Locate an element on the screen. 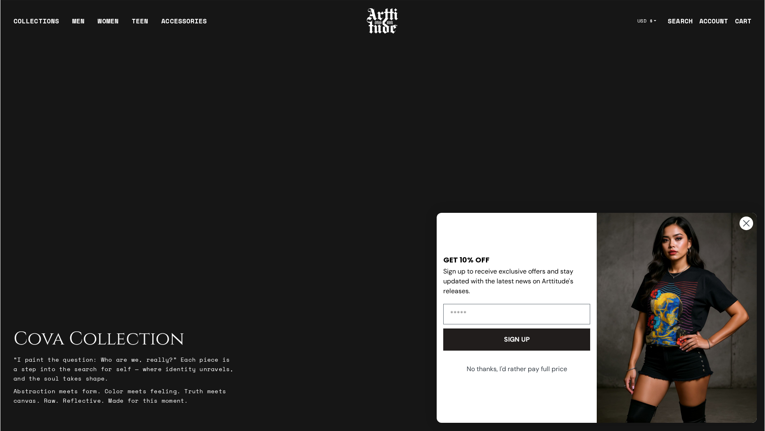 This screenshot has width=765, height=431. span: USD $ is located at coordinates (645, 21).